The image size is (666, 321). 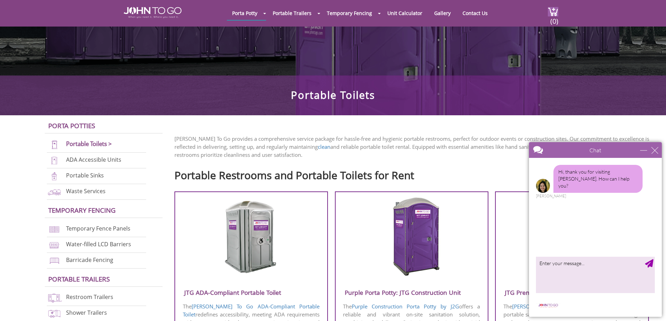 I want to click on img: chan-link-fencing-new.png, so click(x=54, y=229).